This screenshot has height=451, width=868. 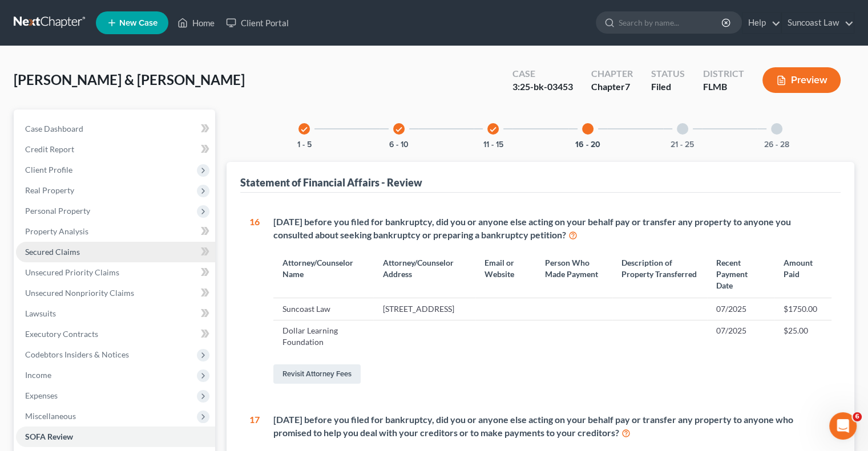 I want to click on p: The team can also help, so click(x=99, y=20).